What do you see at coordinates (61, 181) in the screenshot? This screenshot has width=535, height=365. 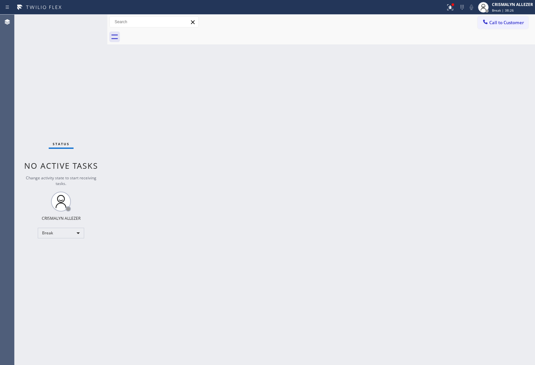 I see `span: Change activity state to start receiving tasks.` at bounding box center [61, 181].